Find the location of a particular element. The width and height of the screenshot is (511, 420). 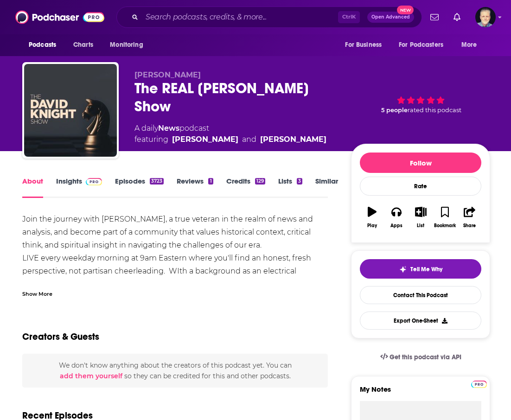

button: Open AdvancedNew is located at coordinates (391, 17).